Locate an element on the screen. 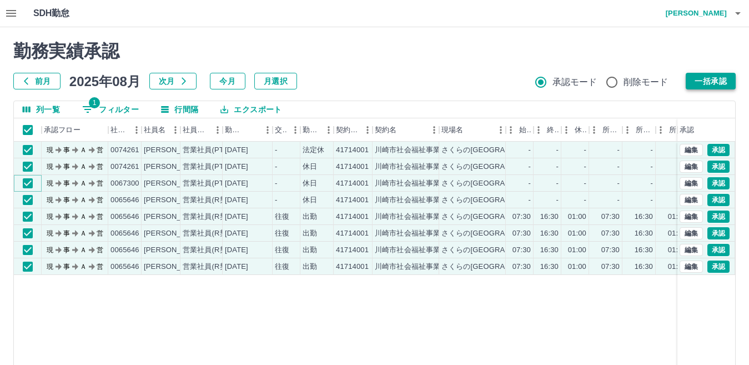 This screenshot has height=365, width=749. button: 今月 is located at coordinates (228, 81).